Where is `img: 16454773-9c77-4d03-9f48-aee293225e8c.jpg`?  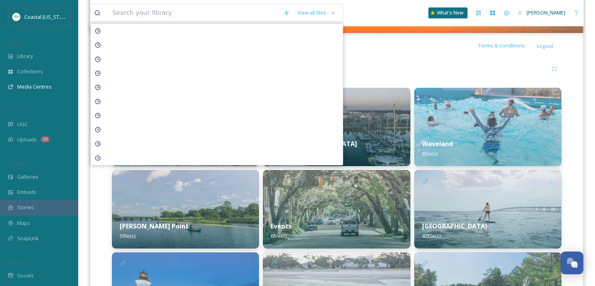 img: 16454773-9c77-4d03-9f48-aee293225e8c.jpg is located at coordinates (488, 127).